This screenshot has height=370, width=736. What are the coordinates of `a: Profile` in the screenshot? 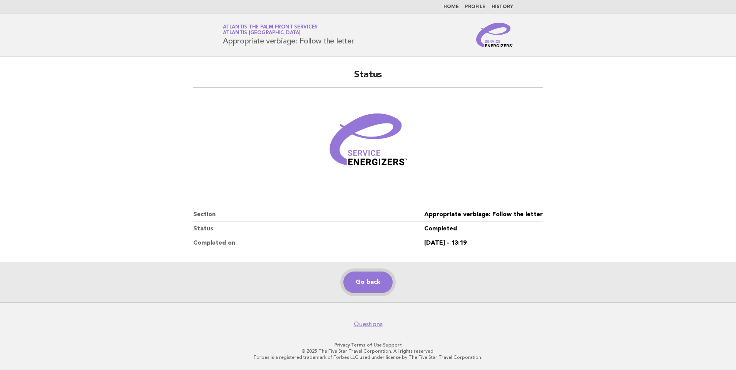 It's located at (475, 7).